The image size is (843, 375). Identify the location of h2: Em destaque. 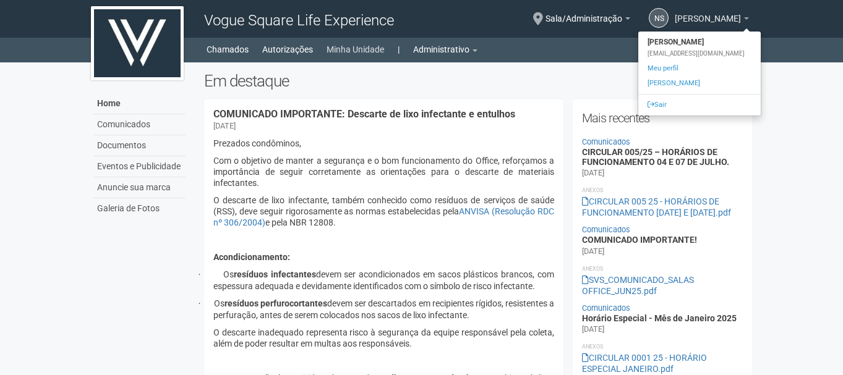
(478, 81).